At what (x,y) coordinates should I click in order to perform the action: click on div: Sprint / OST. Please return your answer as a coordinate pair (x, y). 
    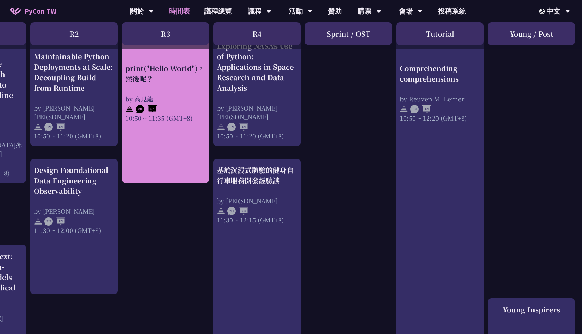
    Looking at the image, I should click on (348, 34).